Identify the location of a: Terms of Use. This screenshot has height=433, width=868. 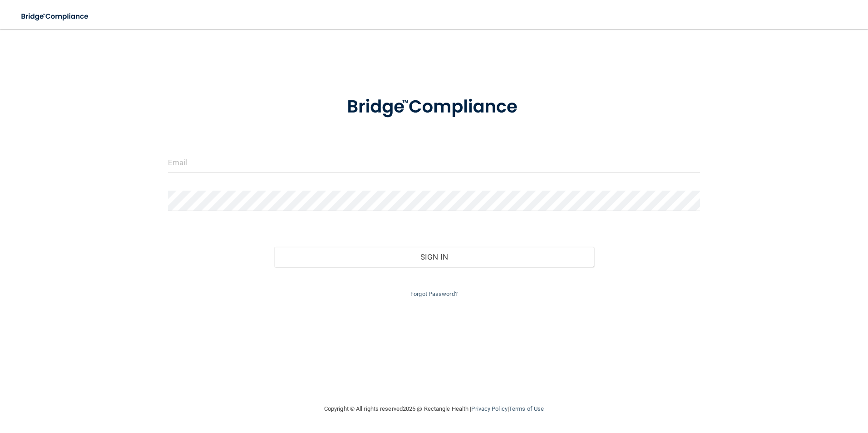
(526, 408).